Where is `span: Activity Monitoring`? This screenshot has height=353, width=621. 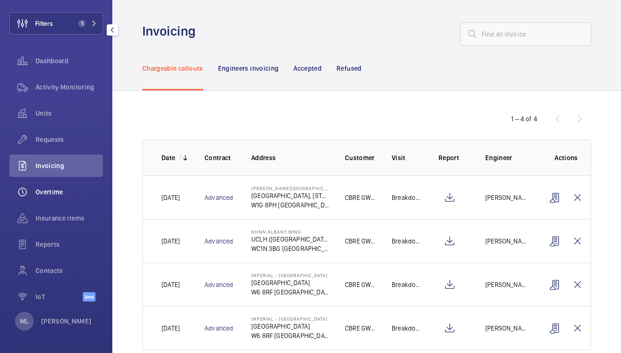
span: Activity Monitoring is located at coordinates (69, 87).